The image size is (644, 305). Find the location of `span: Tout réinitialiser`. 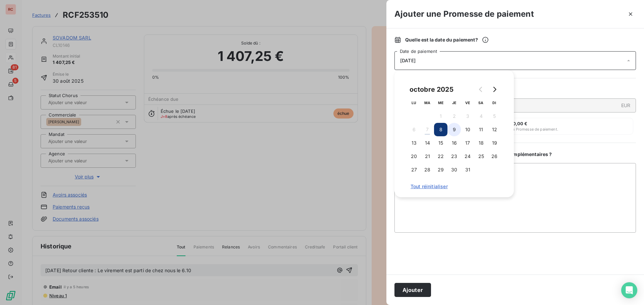

span: Tout réinitialiser is located at coordinates (454, 187).